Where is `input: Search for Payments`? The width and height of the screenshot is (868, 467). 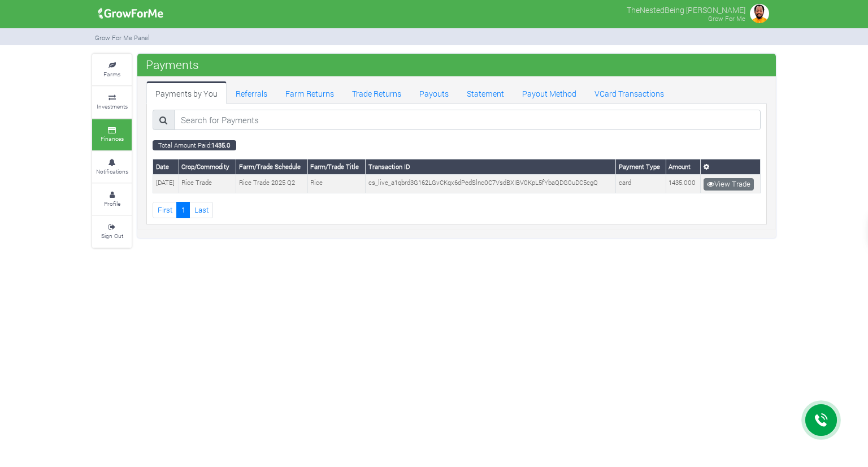
input: Search for Payments is located at coordinates (467, 120).